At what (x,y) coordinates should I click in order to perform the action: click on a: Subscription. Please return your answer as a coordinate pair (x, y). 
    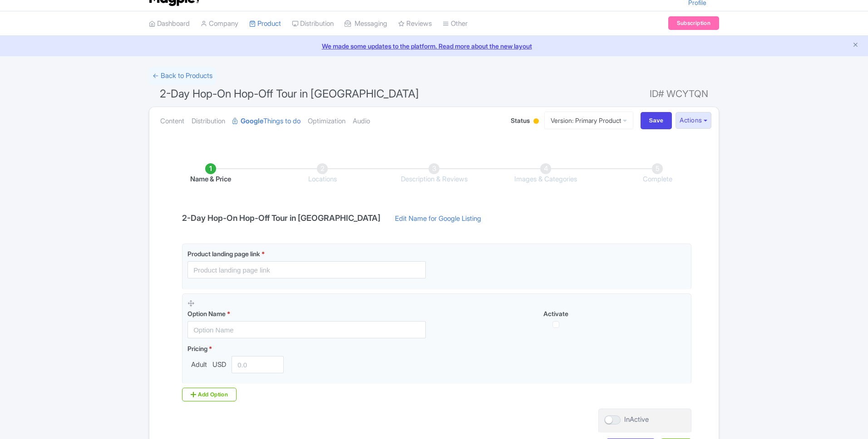
    Looking at the image, I should click on (694, 23).